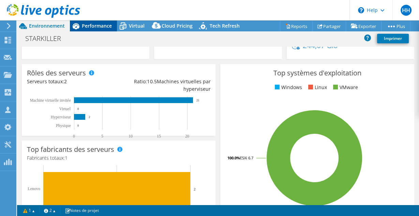 Image resolution: width=419 pixels, height=216 pixels. Describe the element at coordinates (29, 210) in the screenshot. I see `a: 1` at that location.